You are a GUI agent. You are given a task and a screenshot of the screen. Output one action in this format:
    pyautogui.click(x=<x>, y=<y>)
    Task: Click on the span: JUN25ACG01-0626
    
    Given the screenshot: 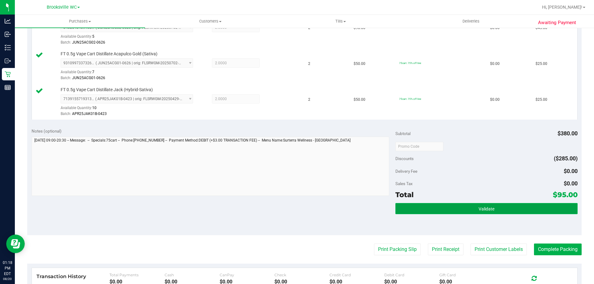 What is the action you would take?
    pyautogui.click(x=88, y=78)
    